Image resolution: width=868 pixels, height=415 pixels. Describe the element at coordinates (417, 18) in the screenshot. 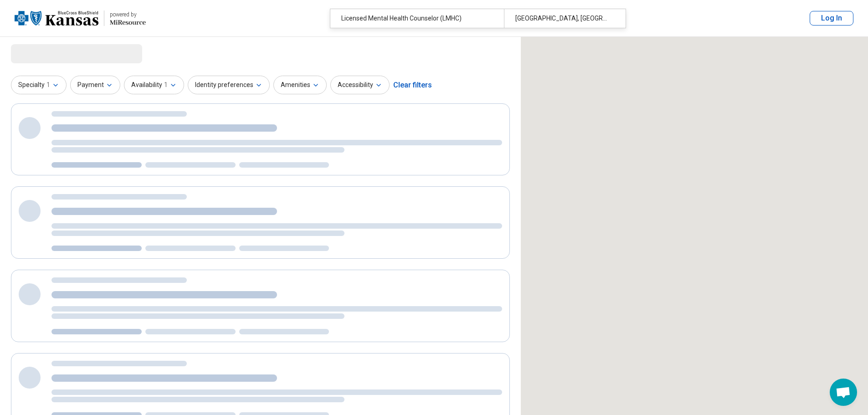

I see `div: Licensed Mental Health Counselor (LMHC)` at that location.